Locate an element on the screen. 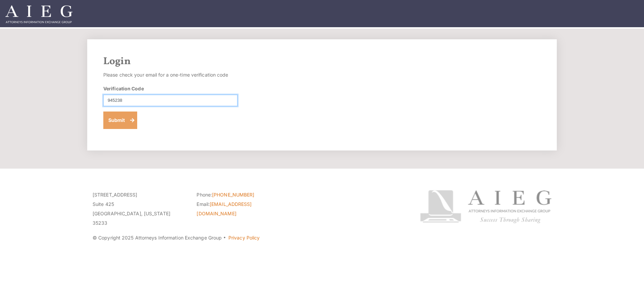 The height and width of the screenshot is (306, 644). p: Please check your email for a one-time verification code is located at coordinates (170, 75).